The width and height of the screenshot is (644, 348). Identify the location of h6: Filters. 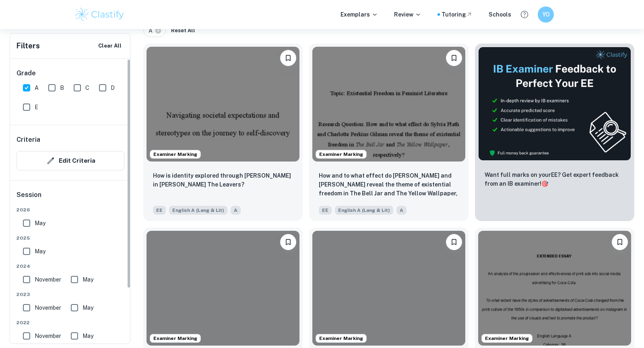
(28, 46).